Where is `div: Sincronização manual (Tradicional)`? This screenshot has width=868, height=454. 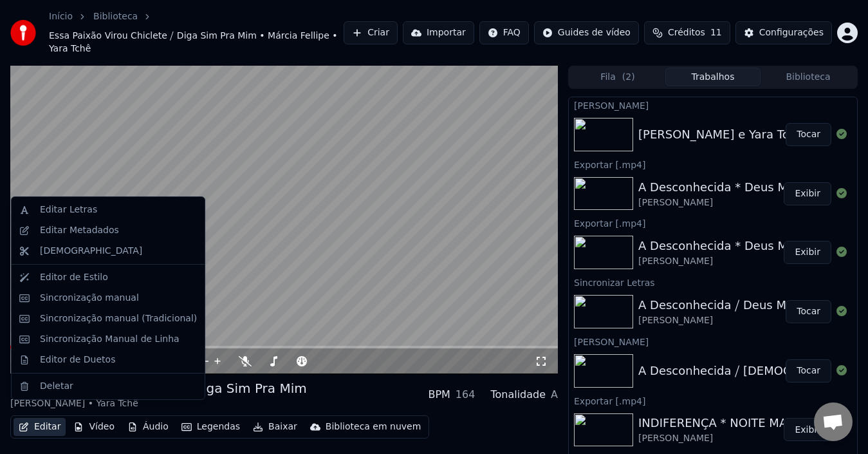 div: Sincronização manual (Tradicional) is located at coordinates (119, 318).